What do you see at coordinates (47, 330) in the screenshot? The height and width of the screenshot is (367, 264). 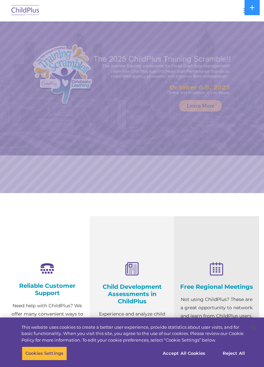 I see `p: Need help with ChildPlus? We offer many convenient ways to contact our amazing Customer Support r...` at bounding box center [47, 330].